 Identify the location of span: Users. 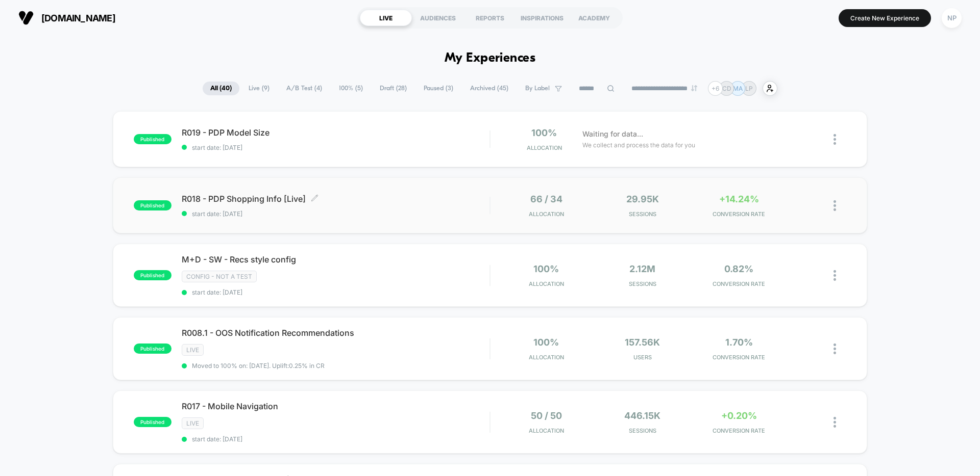
(642, 358).